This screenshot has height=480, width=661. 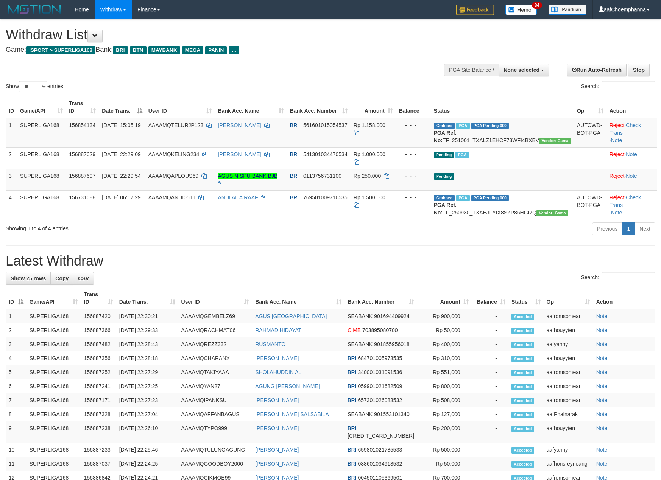 I want to click on td: 2, so click(x=16, y=330).